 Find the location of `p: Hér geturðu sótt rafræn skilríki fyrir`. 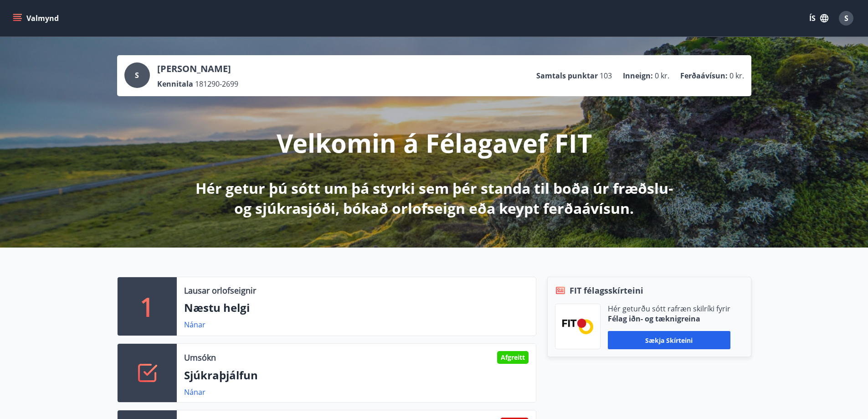

p: Hér geturðu sótt rafræn skilríki fyrir is located at coordinates (669, 308).